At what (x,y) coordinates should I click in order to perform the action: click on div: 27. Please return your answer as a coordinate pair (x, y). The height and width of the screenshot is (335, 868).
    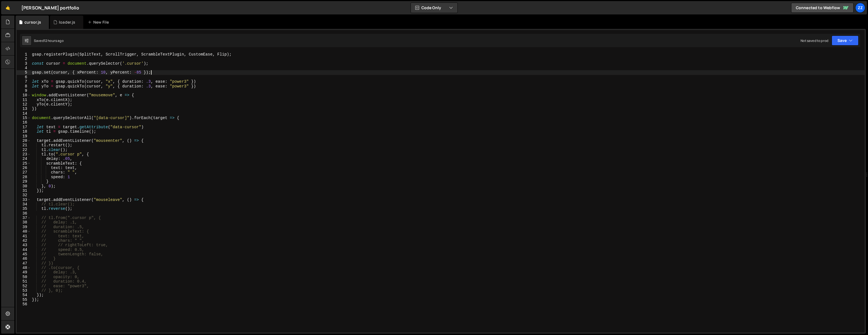
    Looking at the image, I should click on (24, 172).